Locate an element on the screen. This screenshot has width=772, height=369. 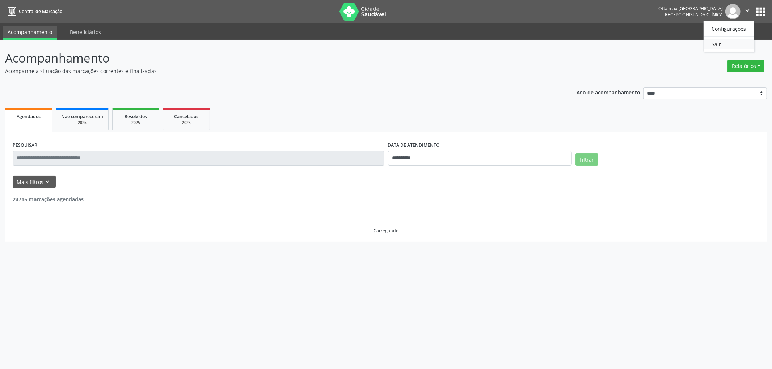
span: Cancelados is located at coordinates (186, 117).